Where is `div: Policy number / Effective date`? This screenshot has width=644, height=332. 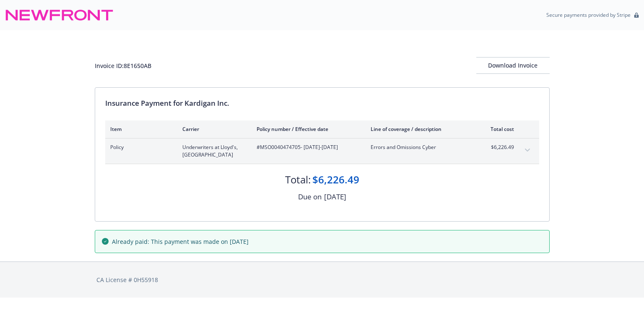
div: Policy number / Effective date is located at coordinates (307, 129).